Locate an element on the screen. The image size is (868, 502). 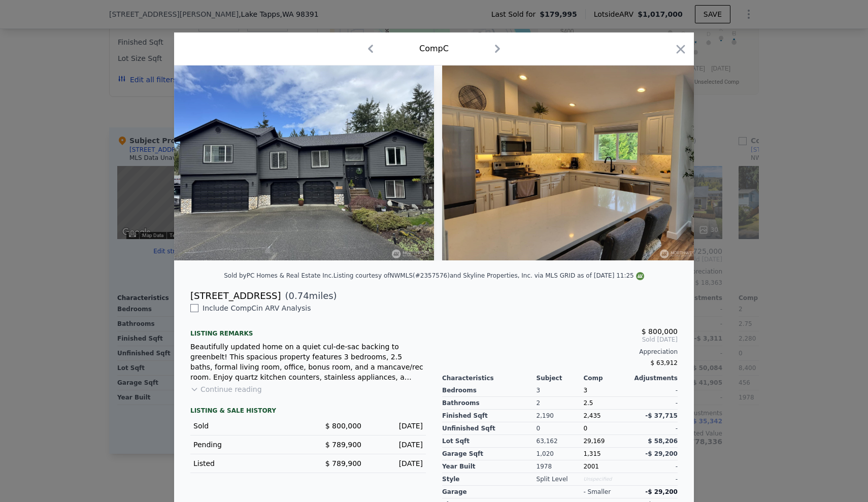
div: Comp is located at coordinates (607, 378).